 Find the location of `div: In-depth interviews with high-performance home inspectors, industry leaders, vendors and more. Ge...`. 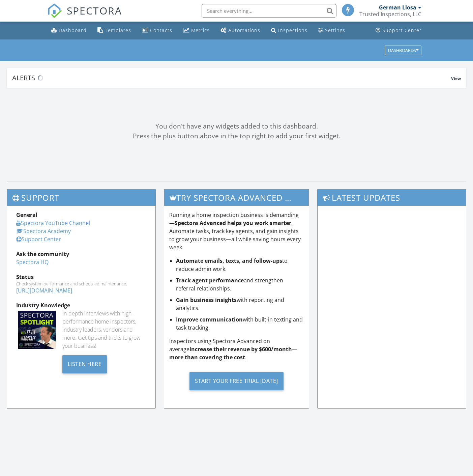

div: In-depth interviews with high-performance home inspectors, industry leaders, vendors and more. Ge... is located at coordinates (104, 330).